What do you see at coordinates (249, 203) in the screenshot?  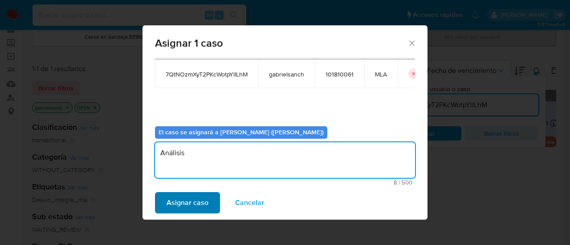 I see `span: Cancelar` at bounding box center [249, 203].